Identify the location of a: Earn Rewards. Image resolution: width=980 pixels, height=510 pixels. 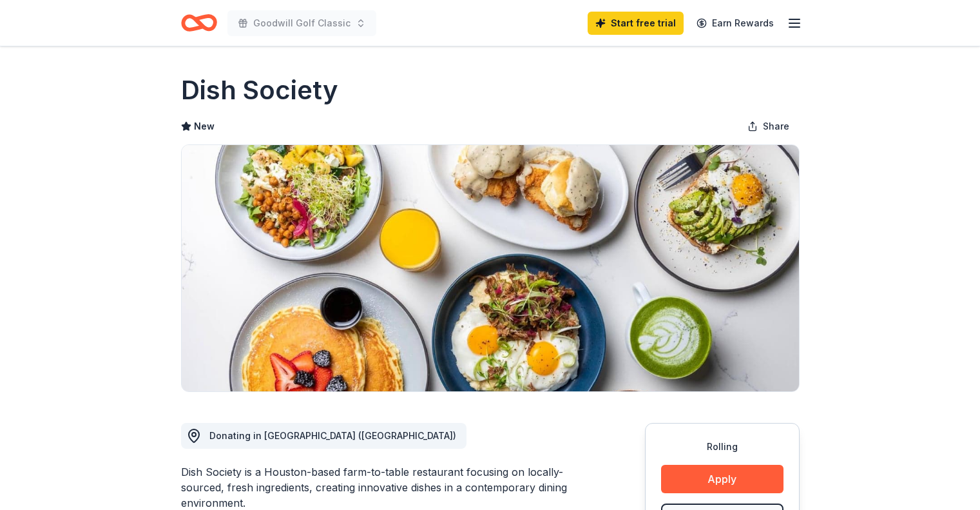
(735, 23).